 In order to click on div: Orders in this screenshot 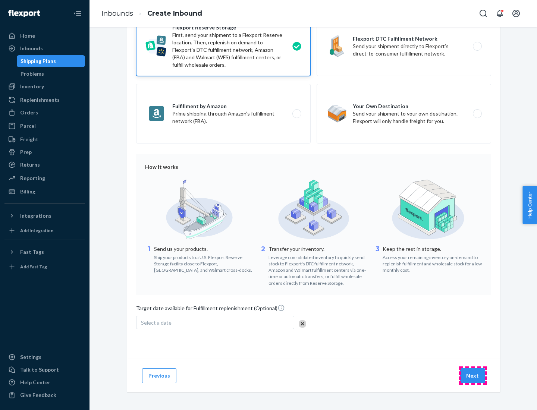, I will do `click(29, 113)`.